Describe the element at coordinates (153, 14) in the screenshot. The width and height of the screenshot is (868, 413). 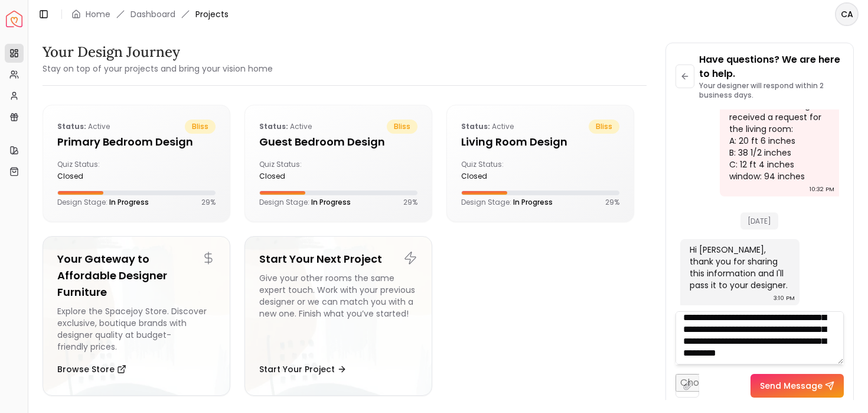
I see `a: Dashboard` at that location.